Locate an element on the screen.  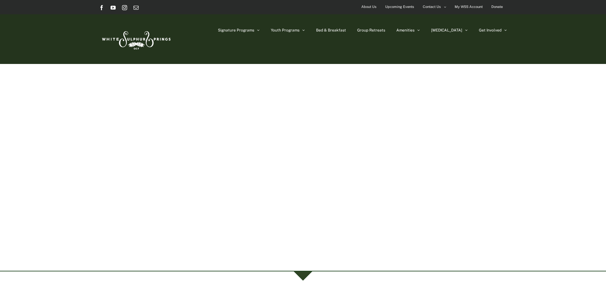
span: Signature Programs is located at coordinates (236, 30).